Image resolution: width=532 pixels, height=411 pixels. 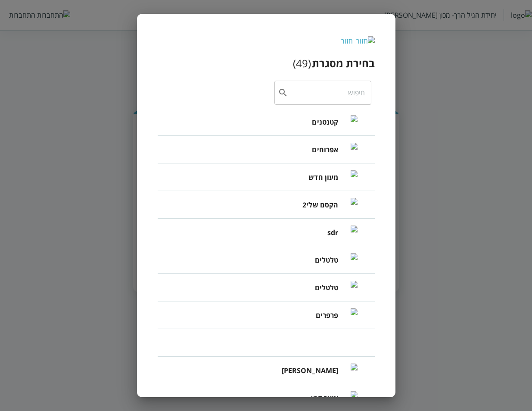 I want to click on div: ( 49 ), so click(x=302, y=63).